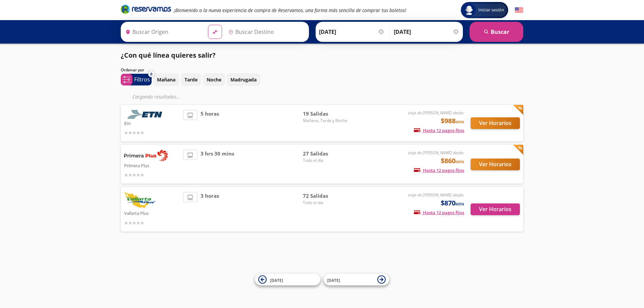  I want to click on img: Primera Plus, so click(146, 156).